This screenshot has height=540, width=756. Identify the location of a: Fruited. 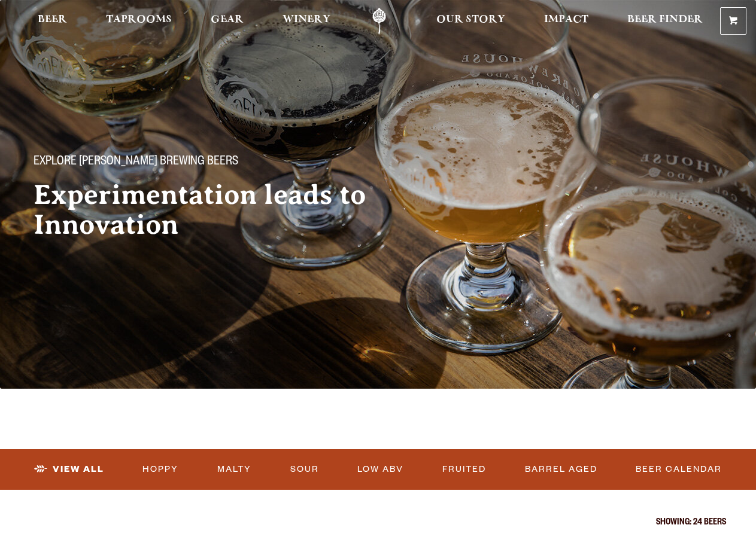
(464, 470).